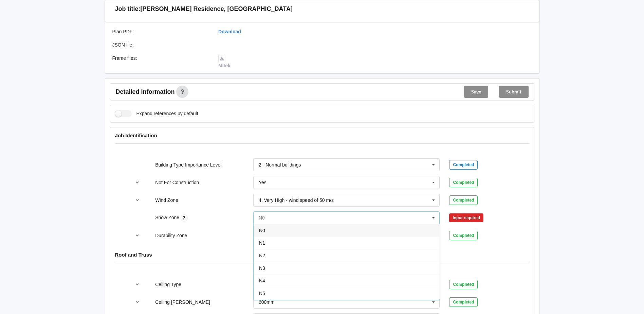  I want to click on span: N3, so click(262, 268).